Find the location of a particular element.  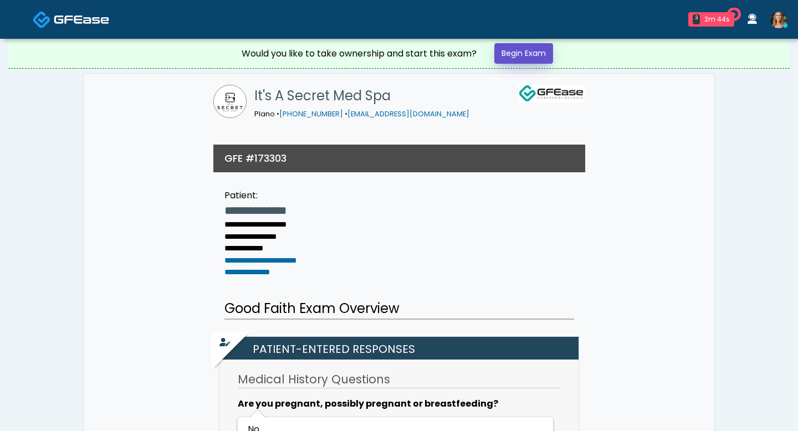

h2: Good Faith Exam Overview is located at coordinates (399, 309).